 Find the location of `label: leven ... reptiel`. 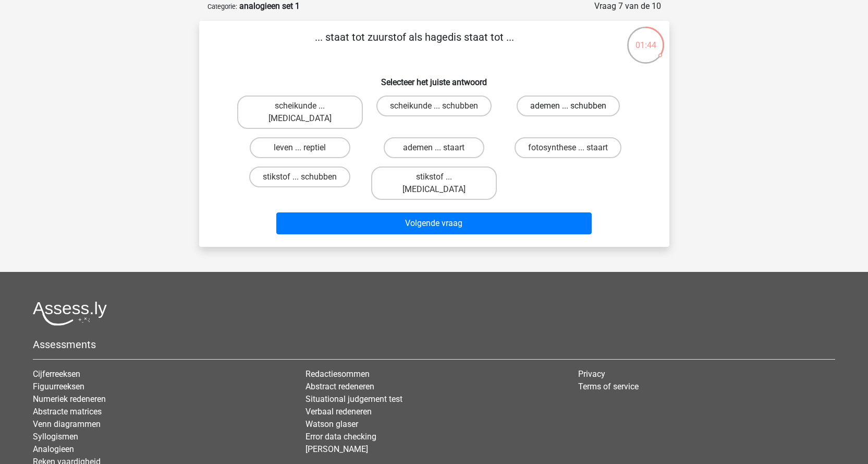

label: leven ... reptiel is located at coordinates (300, 148).